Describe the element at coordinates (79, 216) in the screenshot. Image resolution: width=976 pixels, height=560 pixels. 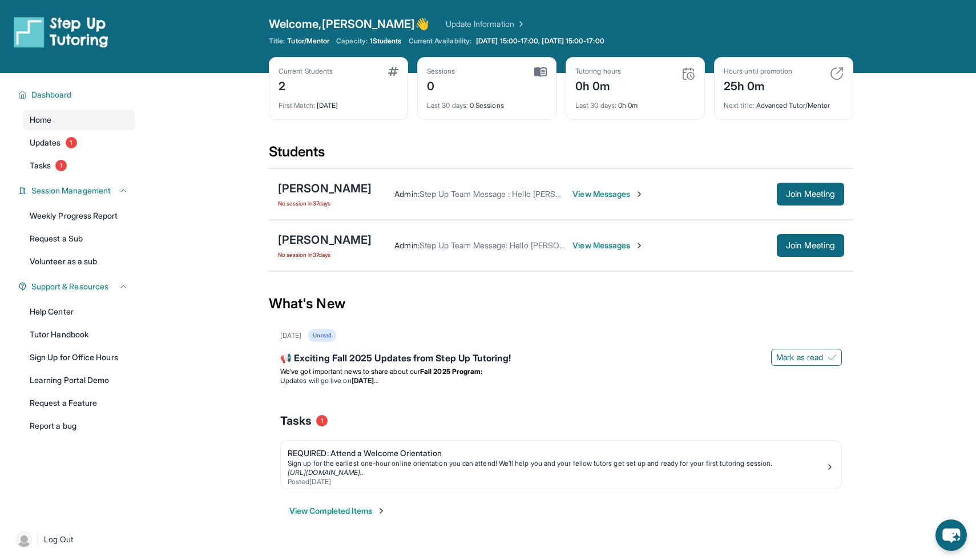
I see `a: Weekly Progress Report` at that location.